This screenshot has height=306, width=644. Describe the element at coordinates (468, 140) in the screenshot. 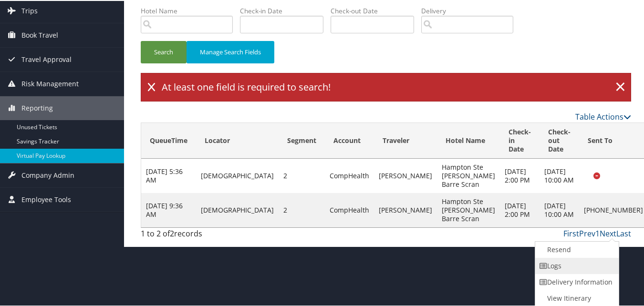

I see `th: Hotel Name: activate to sort column ascending` at that location.